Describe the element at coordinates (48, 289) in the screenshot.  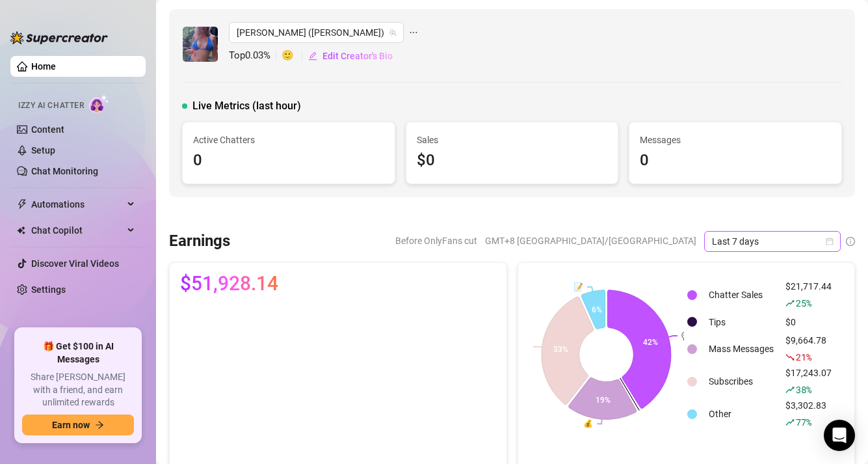
I see `a: Settings` at that location.